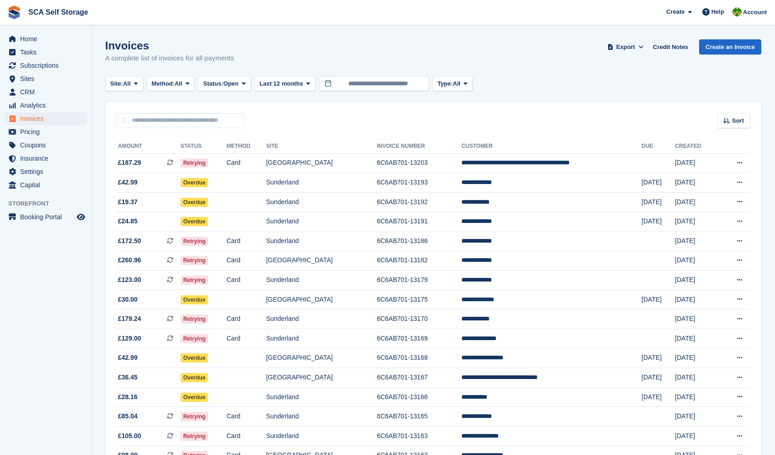 This screenshot has height=455, width=775. What do you see at coordinates (129, 260) in the screenshot?
I see `span: £260.96` at bounding box center [129, 260].